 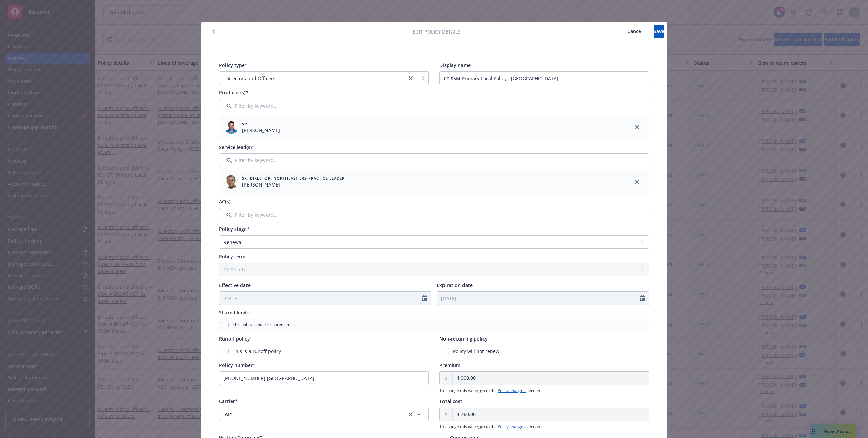 What do you see at coordinates (324, 415) in the screenshot?
I see `button: AIGclear selection` at bounding box center [324, 415].